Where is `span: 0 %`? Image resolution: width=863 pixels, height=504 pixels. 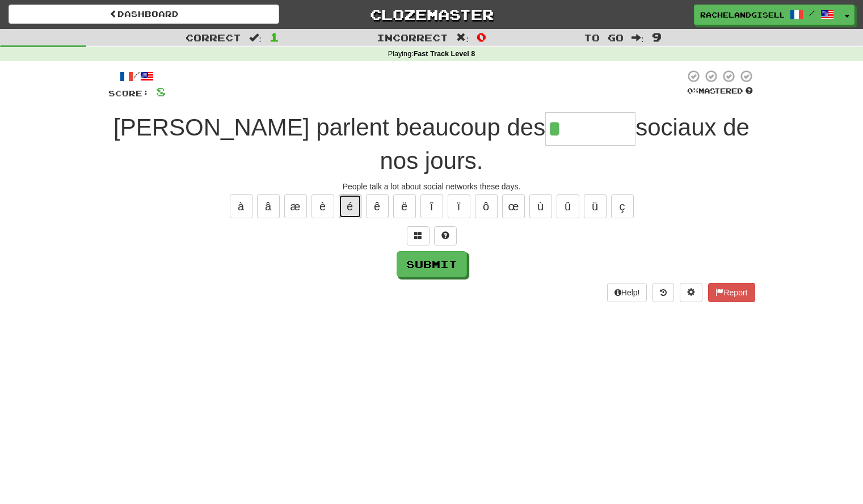 span: 0 % is located at coordinates (693, 91).